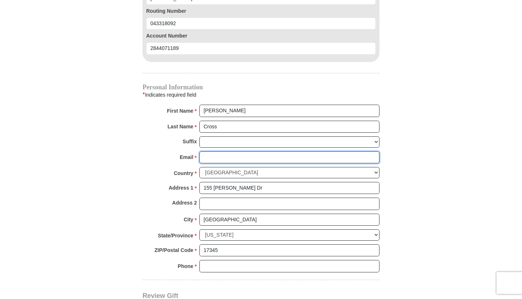 The image size is (522, 299). Describe the element at coordinates (180, 111) in the screenshot. I see `strong: First Name` at that location.